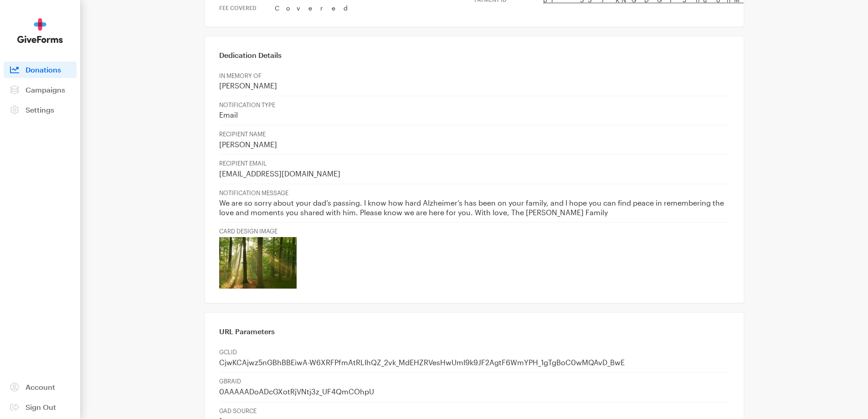 The width and height of the screenshot is (868, 419). I want to click on img: 4.jpg, so click(258, 263).